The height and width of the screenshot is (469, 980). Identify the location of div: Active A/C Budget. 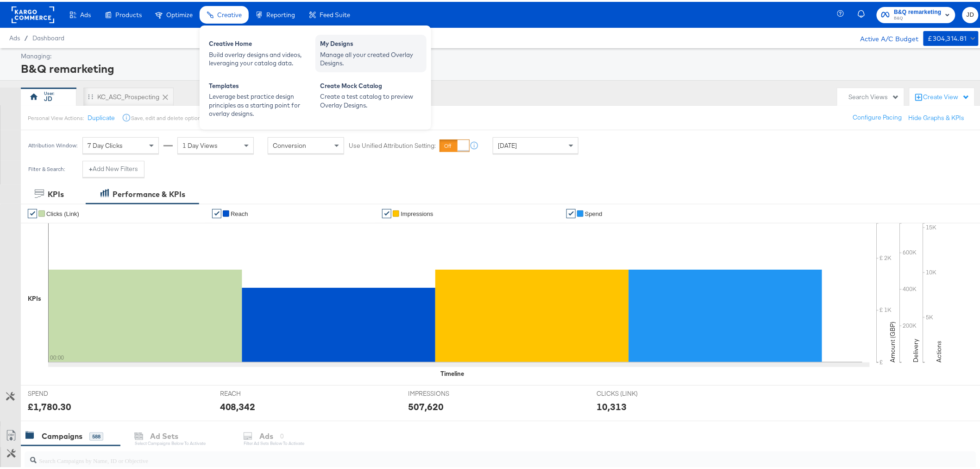
(885, 36).